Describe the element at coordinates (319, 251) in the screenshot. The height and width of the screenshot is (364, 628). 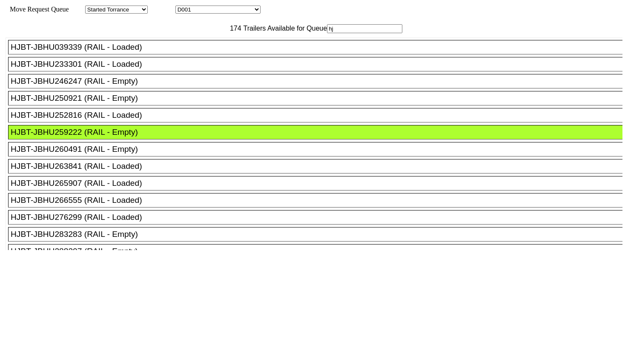
I see `div: HJBT-JBHU288207 (RAIL - Empty)` at that location.